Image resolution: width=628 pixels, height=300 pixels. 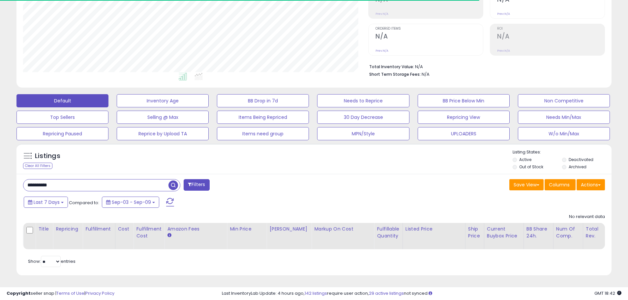 I want to click on button: Default, so click(x=62, y=101).